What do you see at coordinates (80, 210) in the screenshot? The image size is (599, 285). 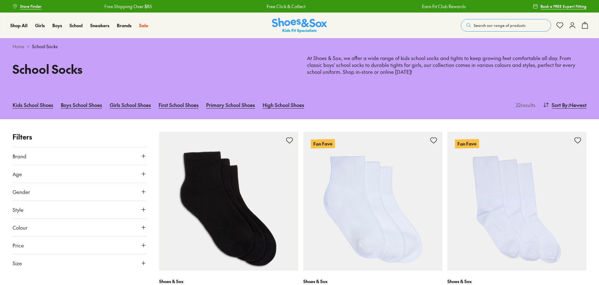 I see `button: Style` at bounding box center [80, 210].